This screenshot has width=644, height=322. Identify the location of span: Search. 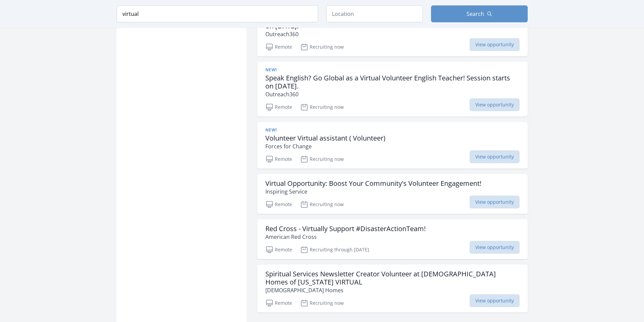
(475, 14).